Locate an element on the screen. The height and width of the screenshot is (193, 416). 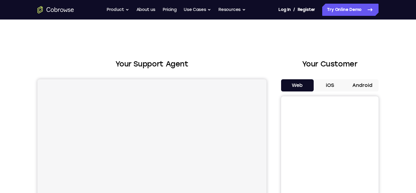
button: Resources is located at coordinates (232, 10).